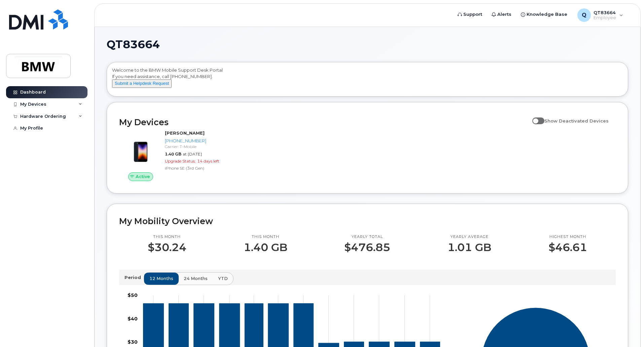  I want to click on span: Show Deactivated Devices, so click(576, 121).